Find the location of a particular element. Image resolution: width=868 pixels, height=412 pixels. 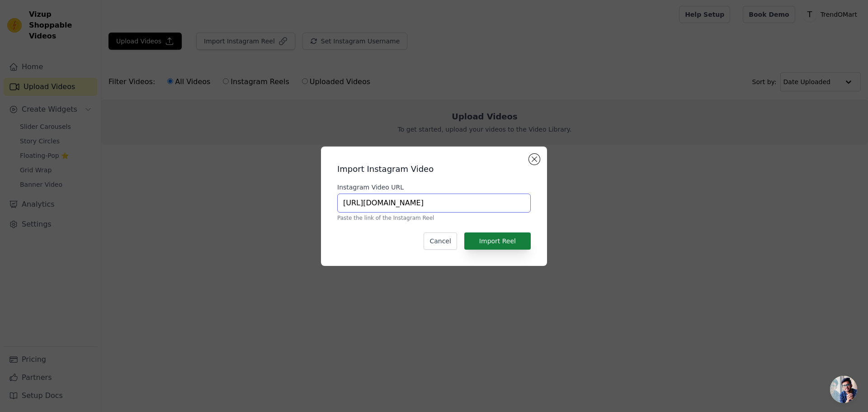

div: Open chat is located at coordinates (843, 390).